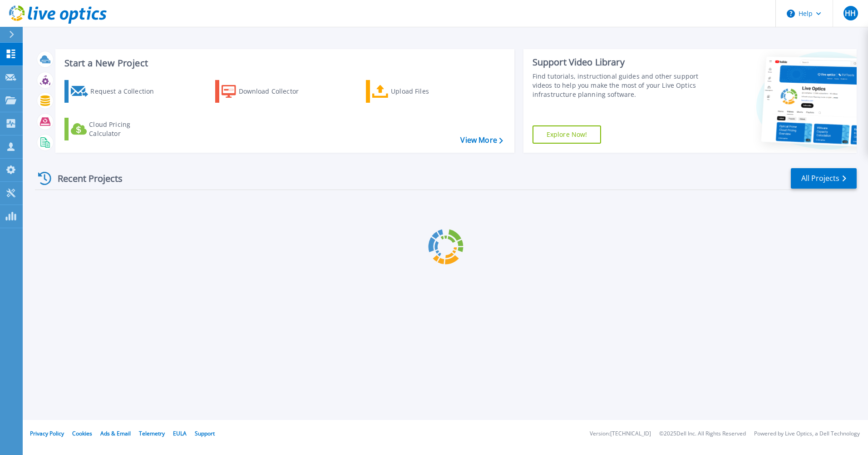  I want to click on li: © 2025 Dell Inc. All Rights Reserved, so click(702, 433).